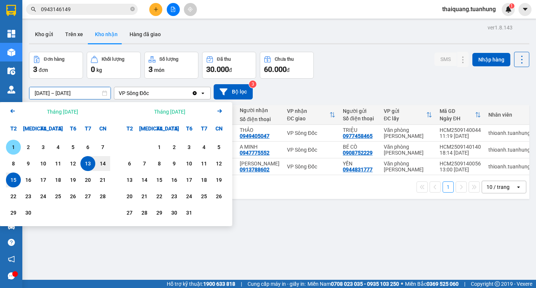  I want to click on div: Choose Thứ Hai, tháng 10 20 2025. It's available., so click(130, 196).